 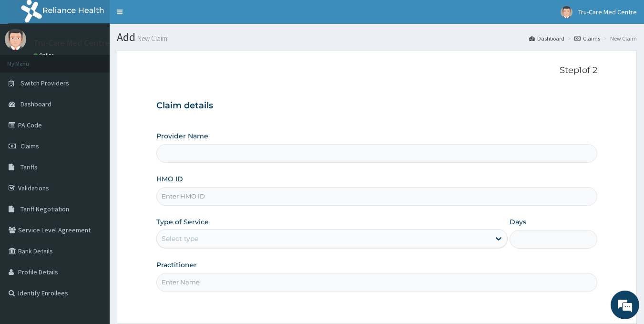 I want to click on span: Dashboard, so click(x=36, y=104).